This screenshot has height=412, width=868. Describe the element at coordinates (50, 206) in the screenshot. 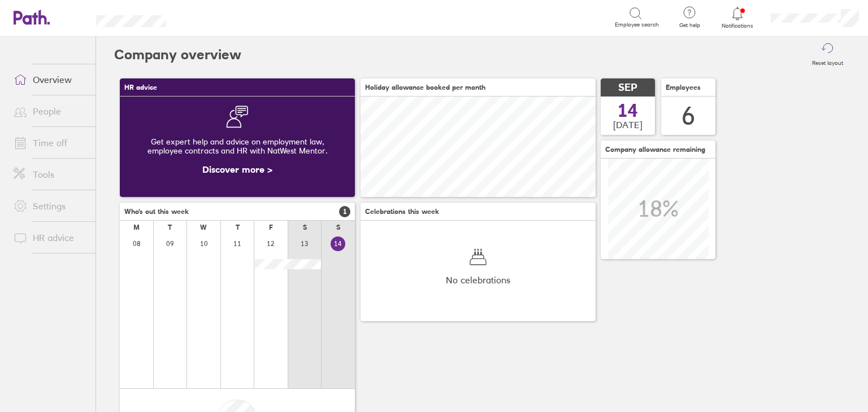

I see `a: Settings` at that location.